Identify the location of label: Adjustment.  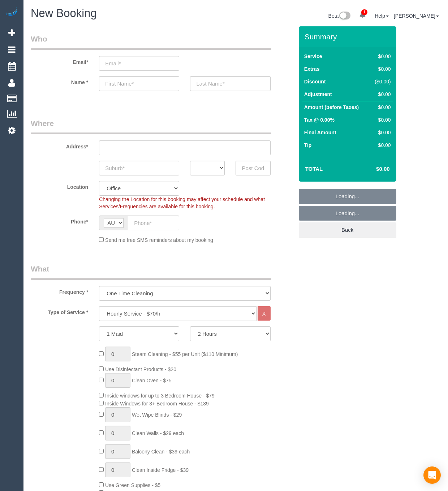
(318, 94).